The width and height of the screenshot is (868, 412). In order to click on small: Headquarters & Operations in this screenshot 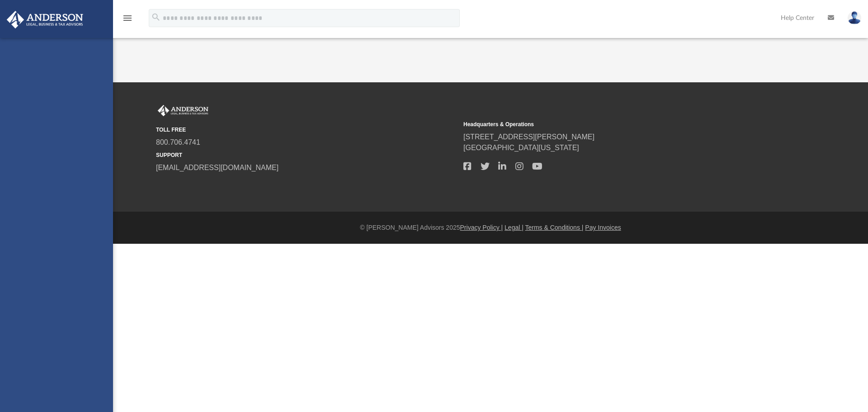, I will do `click(614, 124)`.